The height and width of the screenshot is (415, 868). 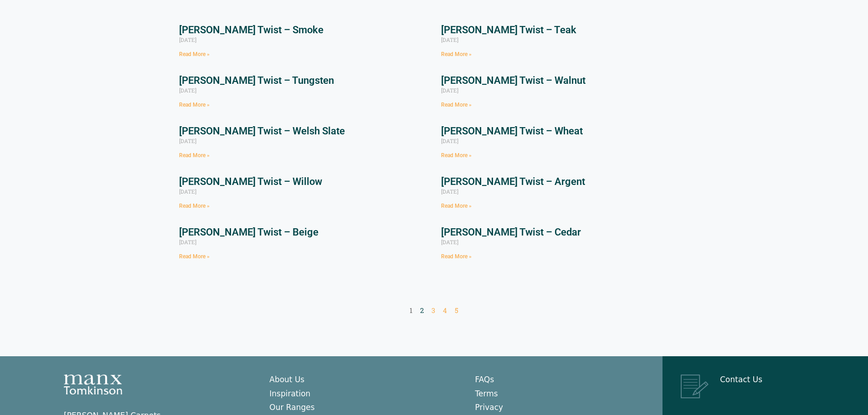 What do you see at coordinates (456, 104) in the screenshot?
I see `a: Read more about Tomkinson Twist – Walnut` at bounding box center [456, 104].